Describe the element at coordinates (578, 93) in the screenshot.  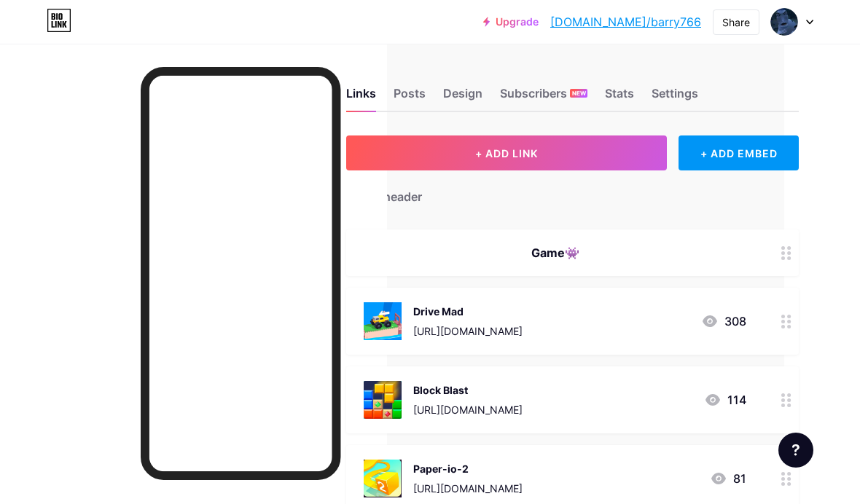
I see `span: NEW` at that location.